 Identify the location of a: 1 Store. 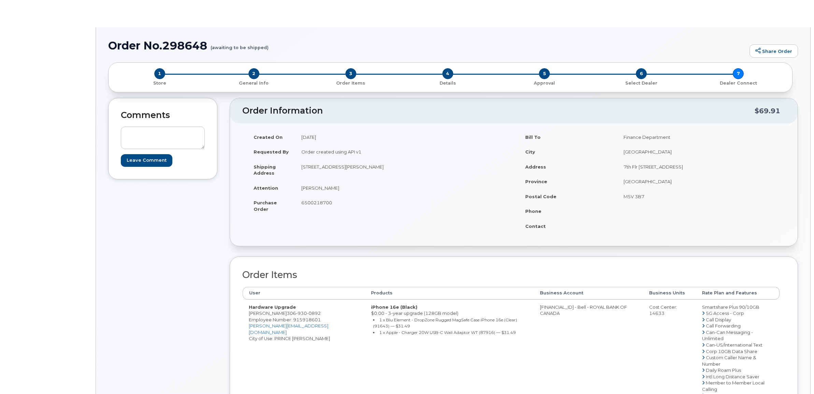
(160, 83).